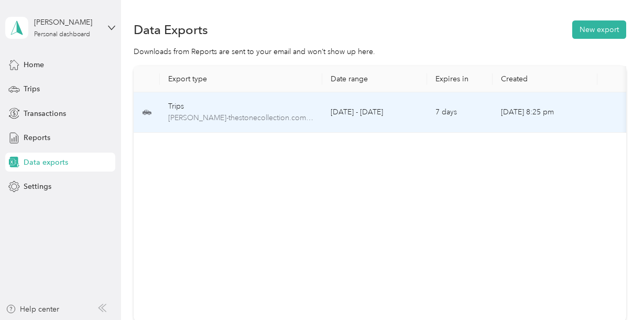  What do you see at coordinates (37, 186) in the screenshot?
I see `span: Settings` at bounding box center [37, 186].